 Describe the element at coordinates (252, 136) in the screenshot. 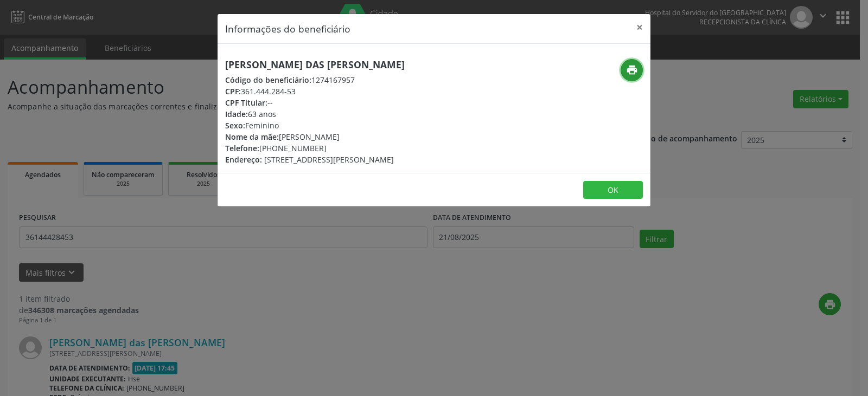

I see `span: Nome da mãe:` at that location.